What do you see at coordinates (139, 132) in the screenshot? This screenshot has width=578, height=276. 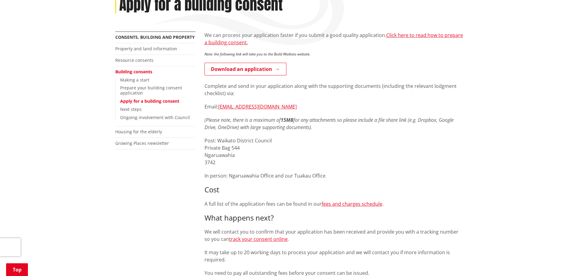 I see `a: Housing for the elderly` at bounding box center [139, 132].